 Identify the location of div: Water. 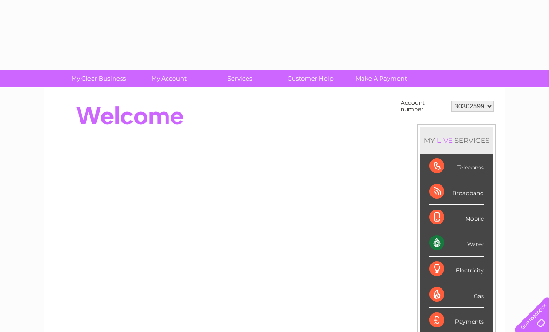
(457, 243).